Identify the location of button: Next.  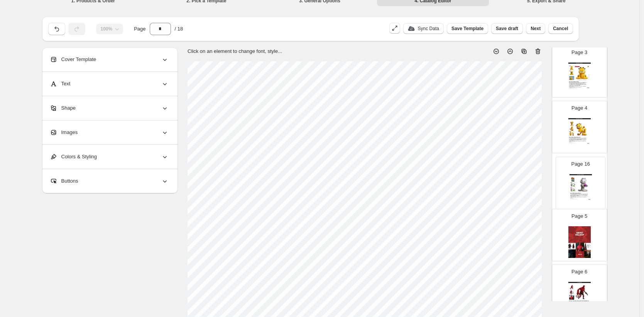
(535, 29).